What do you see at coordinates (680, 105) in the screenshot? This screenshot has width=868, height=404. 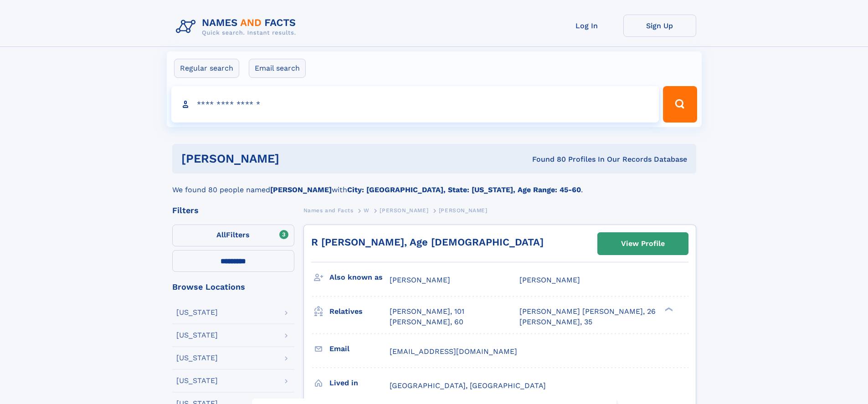 I see `button: Search Button` at bounding box center [680, 105].